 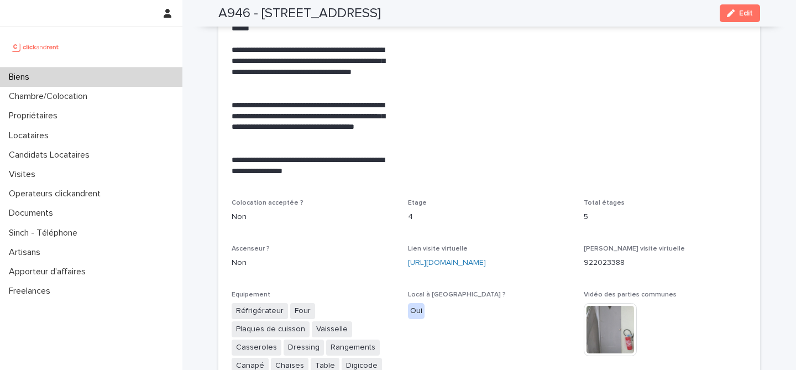 I want to click on p: Propriétaires, so click(x=35, y=116).